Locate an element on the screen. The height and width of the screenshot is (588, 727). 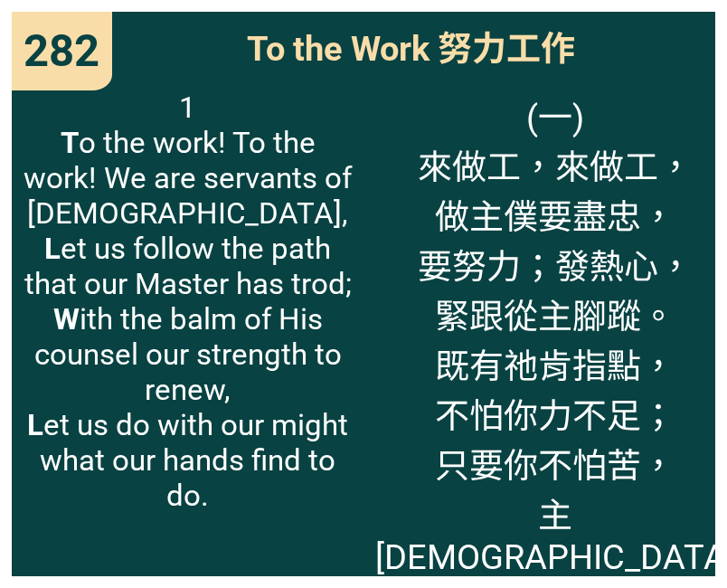
span: To the Work 努力工作 is located at coordinates (410, 45).